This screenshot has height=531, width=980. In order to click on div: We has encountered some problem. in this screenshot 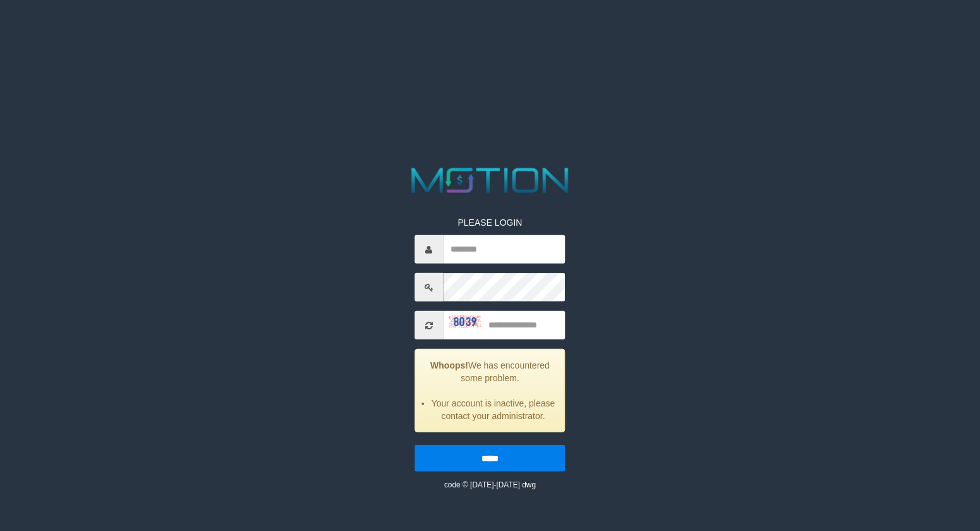, I will do `click(489, 391)`.